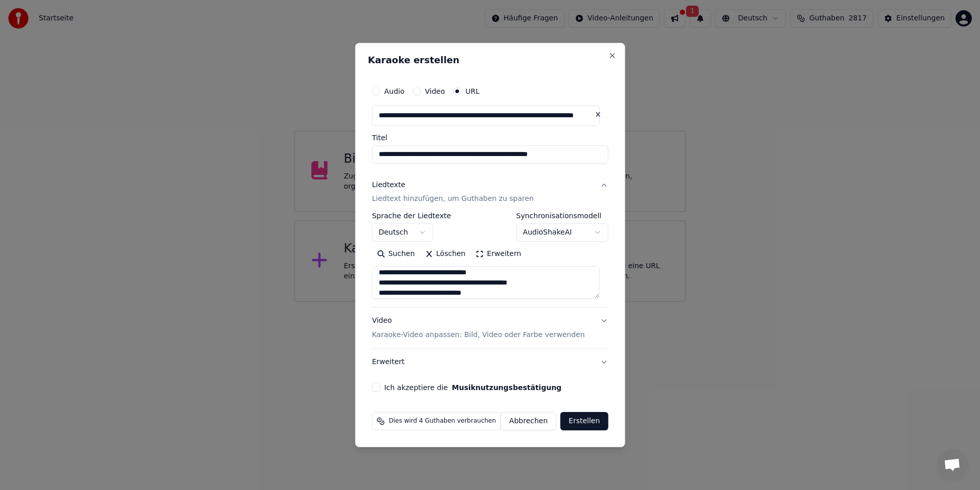  What do you see at coordinates (478, 329) in the screenshot?
I see `div: Video` at bounding box center [478, 329].